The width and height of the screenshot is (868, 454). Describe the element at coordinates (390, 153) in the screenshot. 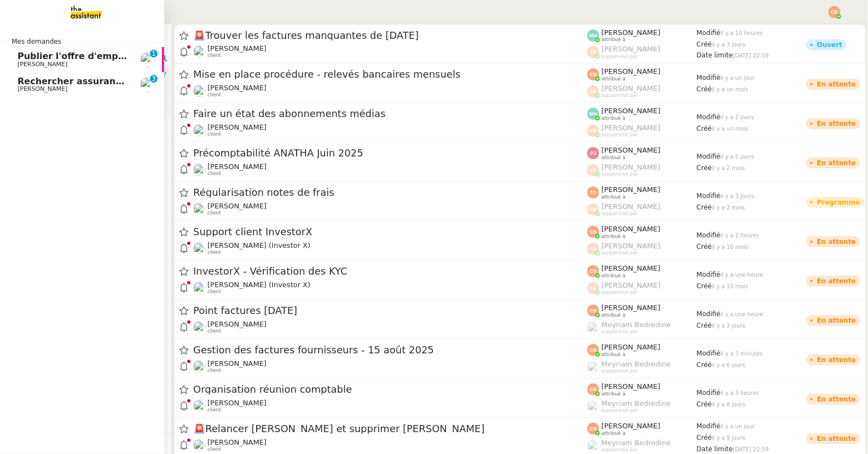

I see `span: Précomptabilité ANATHA Juin 2025` at that location.